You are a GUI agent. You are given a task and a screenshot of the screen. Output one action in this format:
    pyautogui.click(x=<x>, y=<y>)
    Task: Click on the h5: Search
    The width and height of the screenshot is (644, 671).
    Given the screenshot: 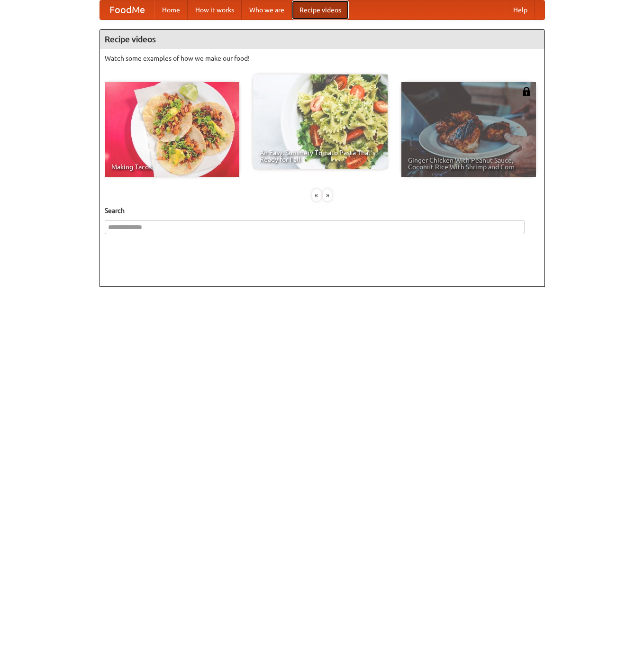 What is the action you would take?
    pyautogui.click(x=322, y=210)
    